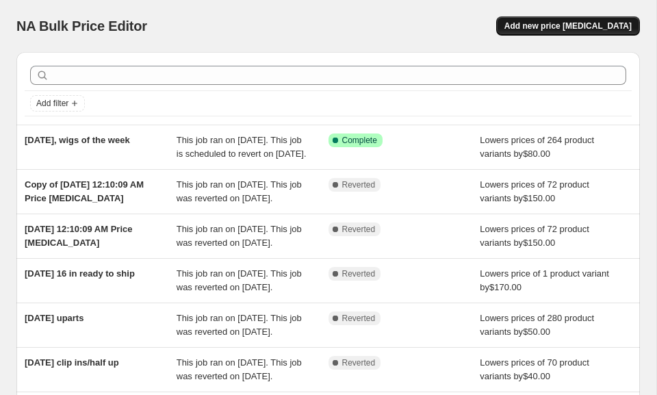 The height and width of the screenshot is (395, 657). Describe the element at coordinates (82, 26) in the screenshot. I see `span: NA Bulk Price Editor` at that location.